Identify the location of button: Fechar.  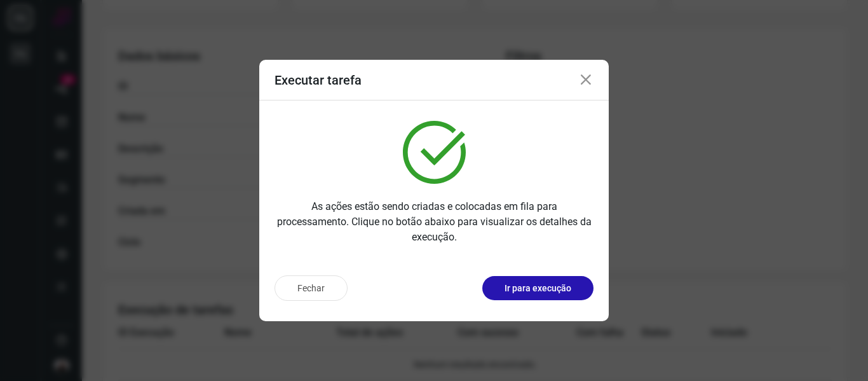
(311, 288).